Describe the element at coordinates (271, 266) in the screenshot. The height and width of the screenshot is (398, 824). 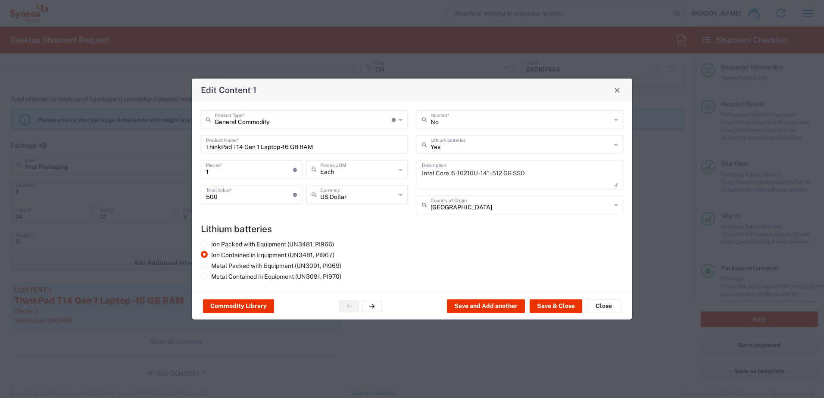
I see `label: Metal Packed with Equipment (UN3091, PI969)` at that location.